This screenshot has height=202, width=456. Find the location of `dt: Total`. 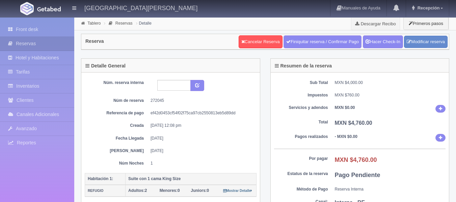

dt: Total is located at coordinates (301, 122).